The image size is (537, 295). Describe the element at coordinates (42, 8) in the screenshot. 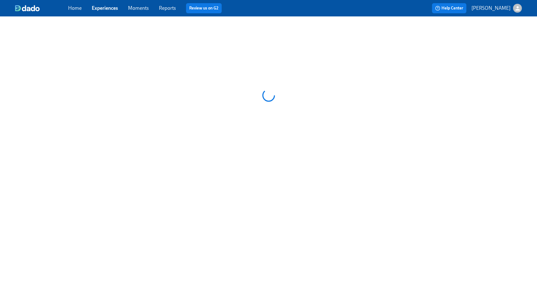

I see `a: dado` at that location.